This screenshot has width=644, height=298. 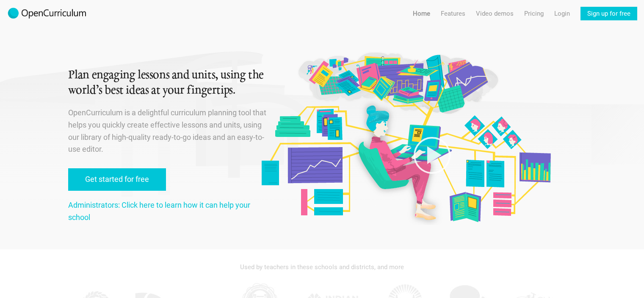 I want to click on div: Used by teachers in these schools and districts, and more, so click(x=323, y=267).